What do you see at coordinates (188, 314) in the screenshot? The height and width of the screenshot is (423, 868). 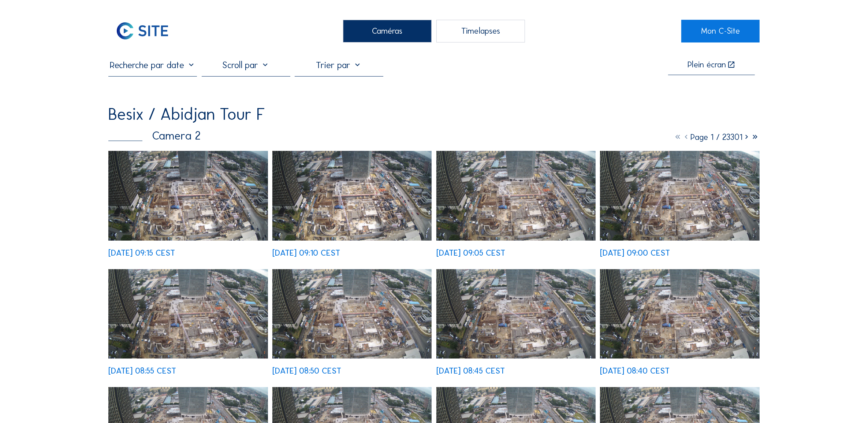 I see `img: image_53242027` at bounding box center [188, 314].